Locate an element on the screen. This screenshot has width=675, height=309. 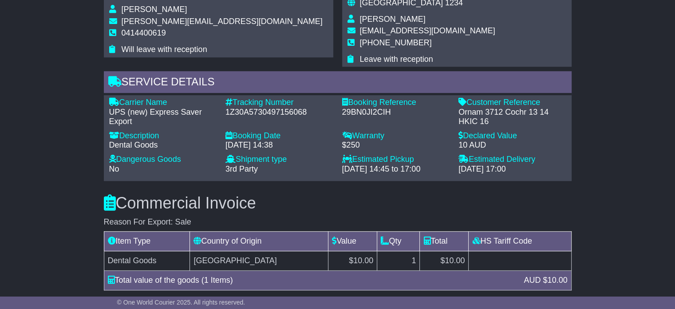
div: Service Details is located at coordinates (338, 83).